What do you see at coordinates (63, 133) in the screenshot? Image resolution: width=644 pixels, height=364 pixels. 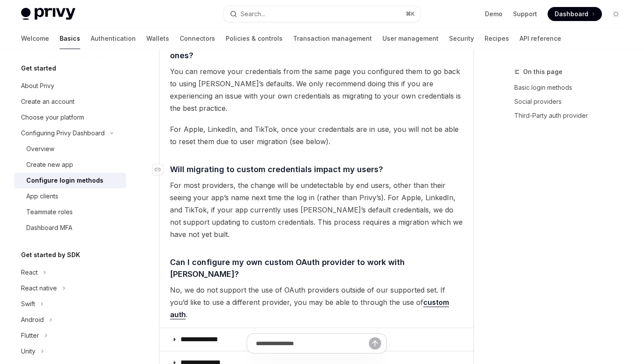 I see `div: Configuring Privy Dashboard` at bounding box center [63, 133].